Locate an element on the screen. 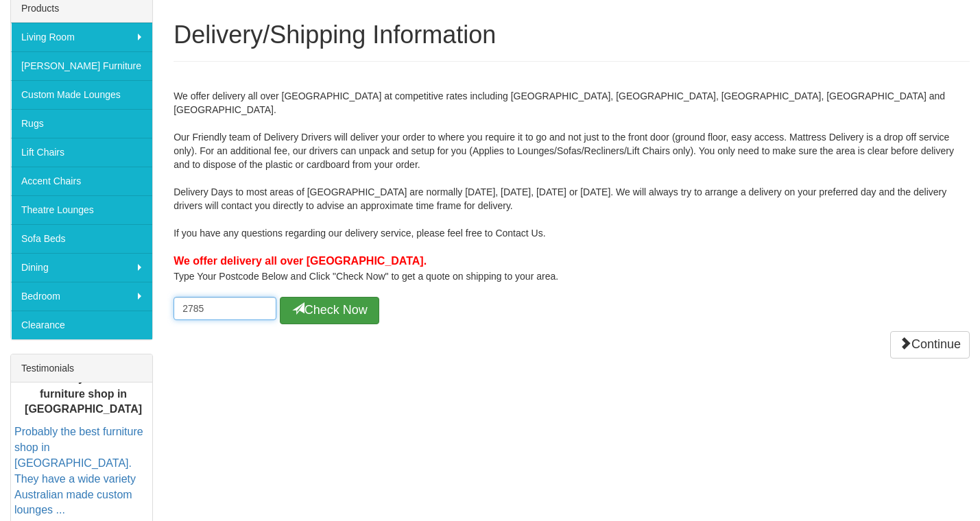 The width and height of the screenshot is (980, 521). a: Lift Chairs is located at coordinates (82, 152).